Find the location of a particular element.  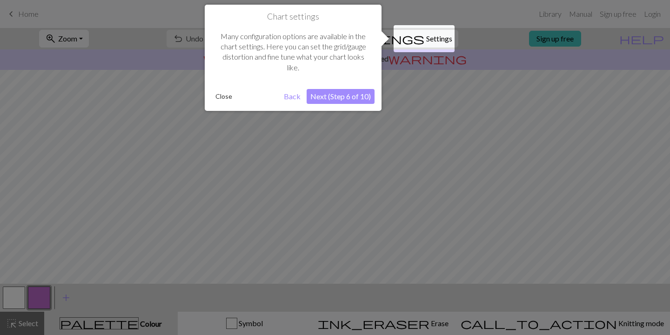

div: Chart settings is located at coordinates (293, 58).